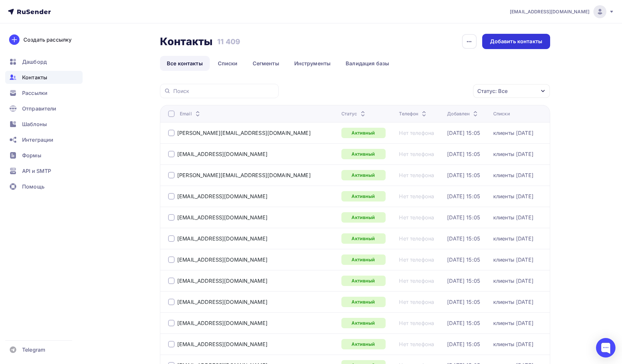  Describe the element at coordinates (413, 114) in the screenshot. I see `div: Телефон` at that location.